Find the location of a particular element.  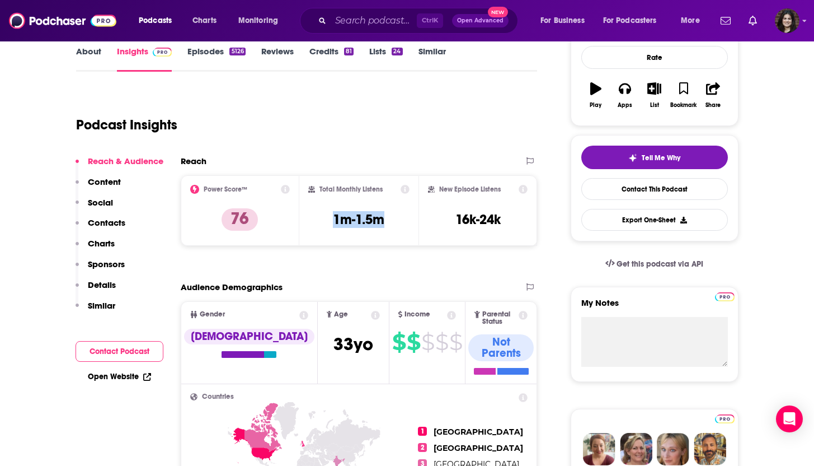

span: For Business is located at coordinates (562, 21).